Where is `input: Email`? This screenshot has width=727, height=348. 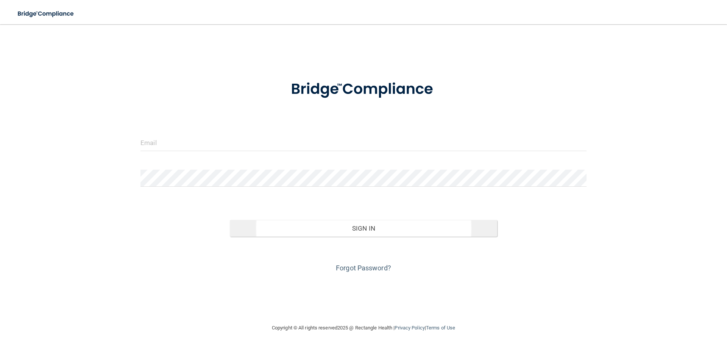 input: Email is located at coordinates (364, 142).